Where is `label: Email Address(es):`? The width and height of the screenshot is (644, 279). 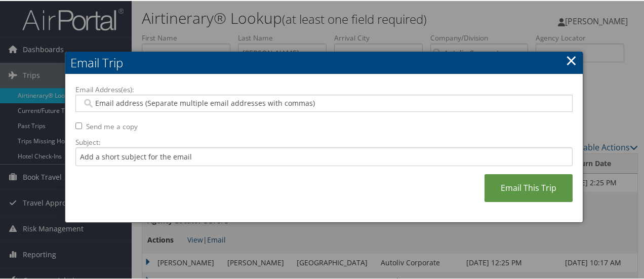
label: Email Address(es): is located at coordinates (324, 89).